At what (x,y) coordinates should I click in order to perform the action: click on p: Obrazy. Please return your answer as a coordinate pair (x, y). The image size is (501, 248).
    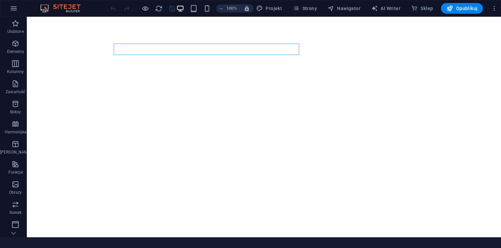
    Looking at the image, I should click on (15, 193).